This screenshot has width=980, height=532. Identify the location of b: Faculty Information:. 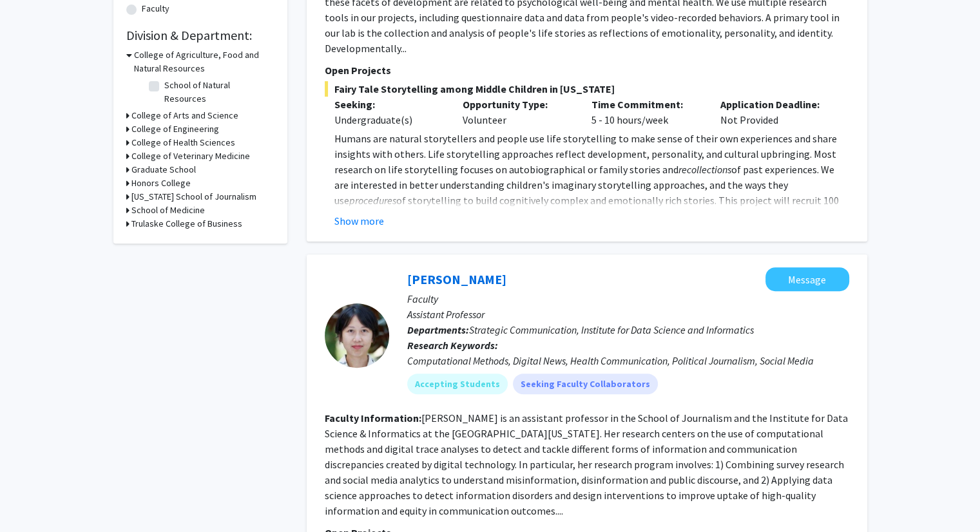
(373, 418).